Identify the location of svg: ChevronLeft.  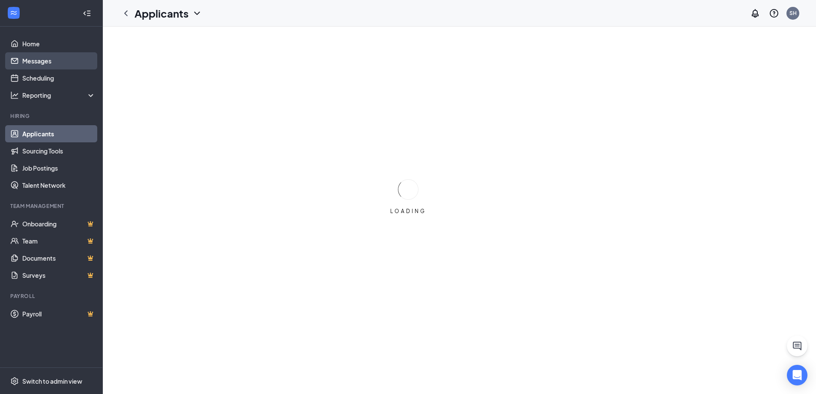
(126, 13).